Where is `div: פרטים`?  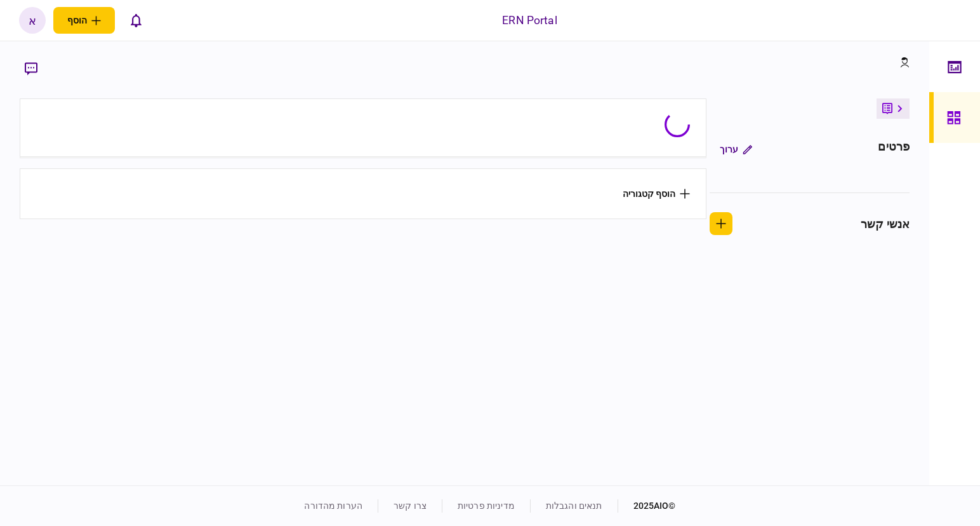
div: פרטים is located at coordinates (893, 149).